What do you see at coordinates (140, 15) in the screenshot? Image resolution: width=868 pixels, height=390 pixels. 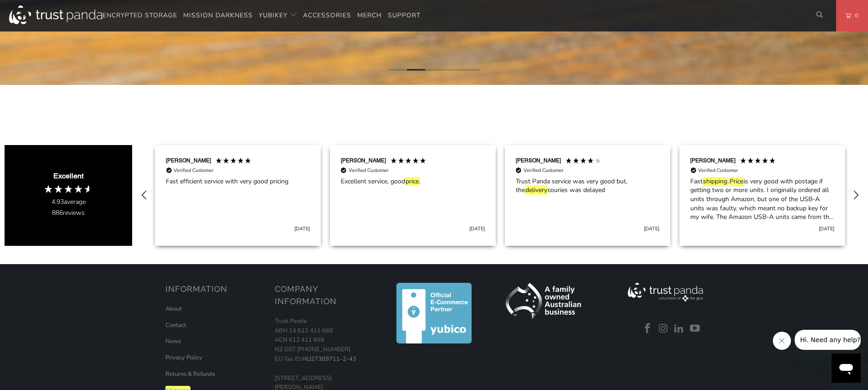 I see `span: Encrypted Storage` at bounding box center [140, 15].